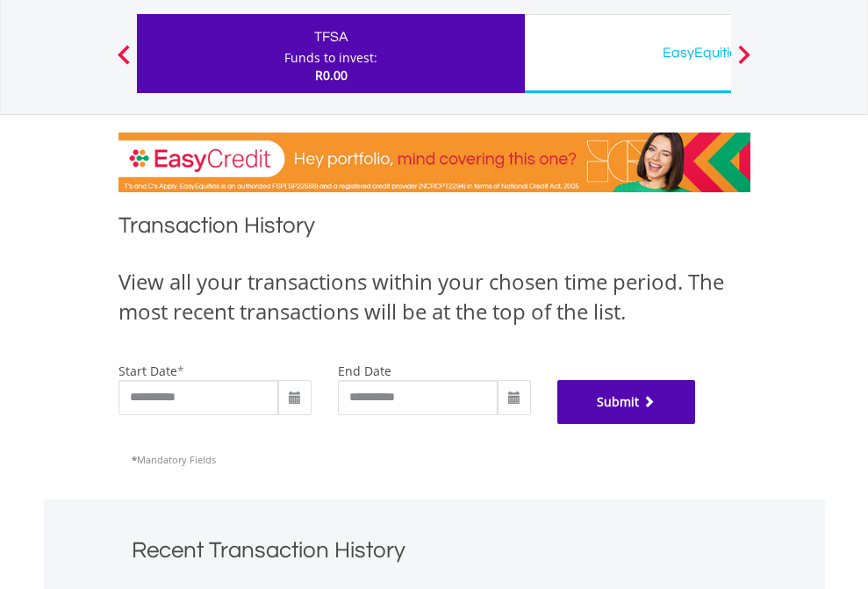 The height and width of the screenshot is (589, 868). What do you see at coordinates (434, 163) in the screenshot?
I see `img: EasyCredit Promotion Banner` at bounding box center [434, 163].